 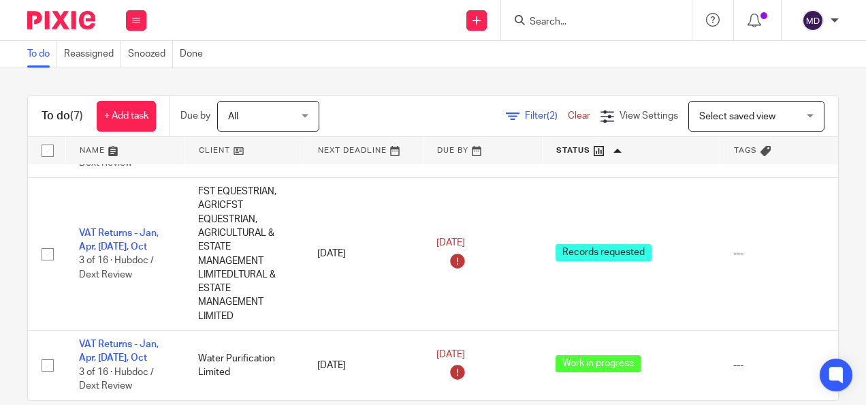 What do you see at coordinates (590, 22) in the screenshot?
I see `input: Search` at bounding box center [590, 22].